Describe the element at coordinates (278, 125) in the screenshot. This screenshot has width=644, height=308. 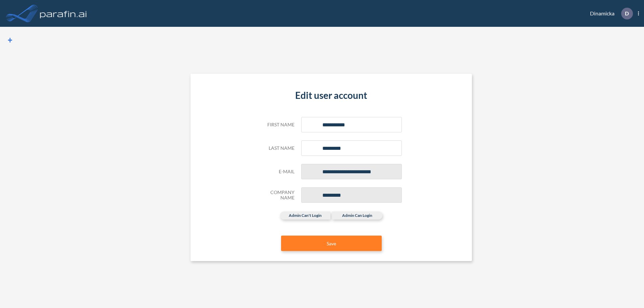
I see `h5: First name` at that location.